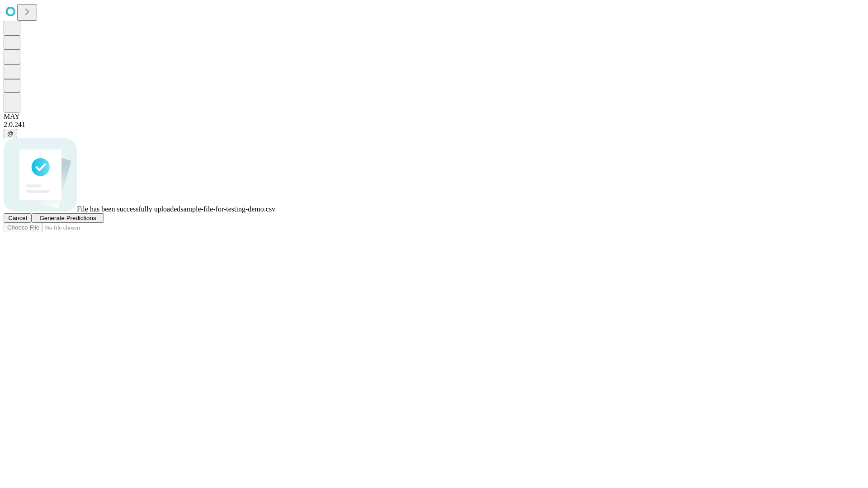  Describe the element at coordinates (228, 208) in the screenshot. I see `span: sample-file-for-testing-demo.csv` at that location.